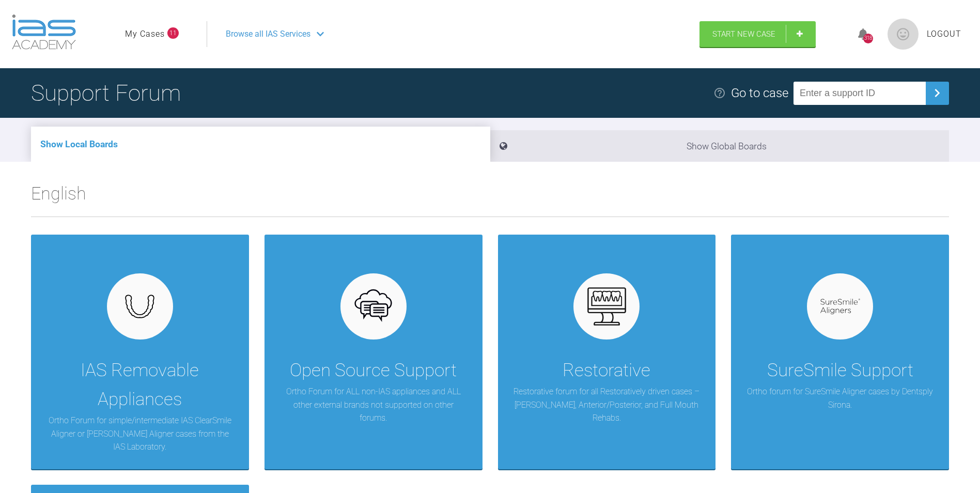 Image resolution: width=980 pixels, height=493 pixels. What do you see at coordinates (374, 404) in the screenshot?
I see `p: Ortho Forum for ALL non-IAS appliances and ALL other external brands not supported on other forums.` at bounding box center [374, 404].